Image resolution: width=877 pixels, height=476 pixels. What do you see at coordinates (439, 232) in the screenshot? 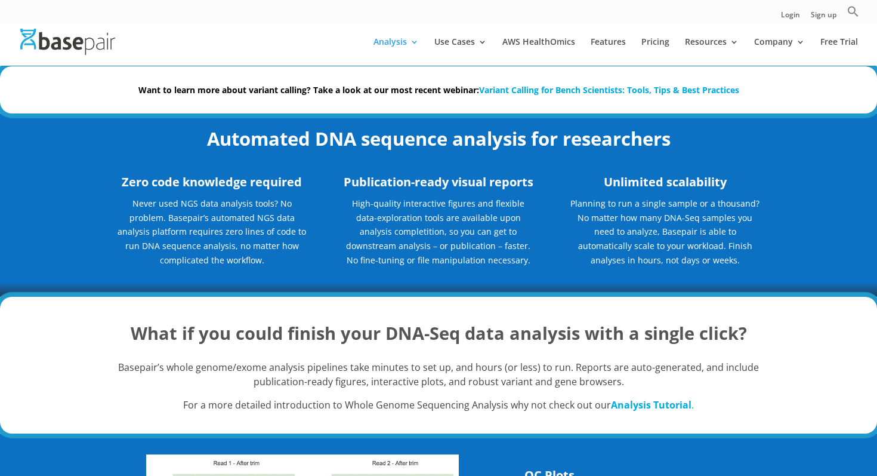
I see `p: High-quality interactive figures and flexible data-exploration tools are available upon analysis ...` at bounding box center [439, 232].